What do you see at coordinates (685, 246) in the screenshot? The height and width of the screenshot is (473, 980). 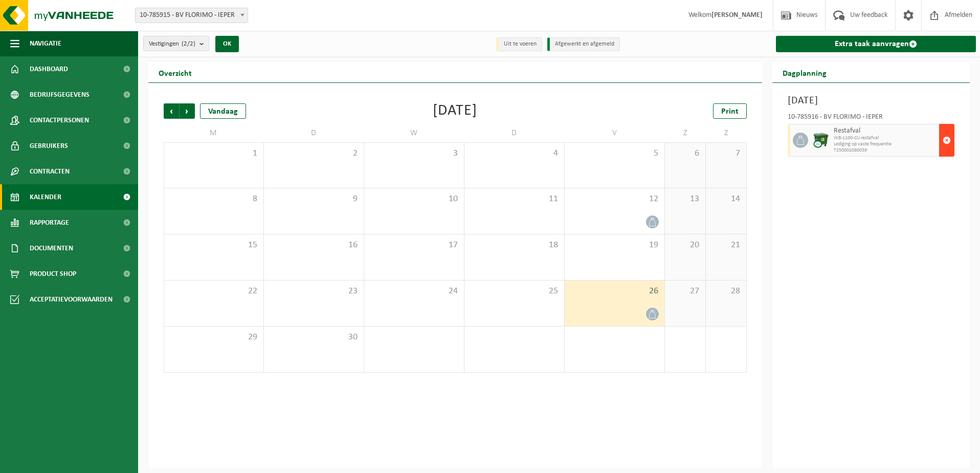 I see `span: 20` at bounding box center [685, 246].